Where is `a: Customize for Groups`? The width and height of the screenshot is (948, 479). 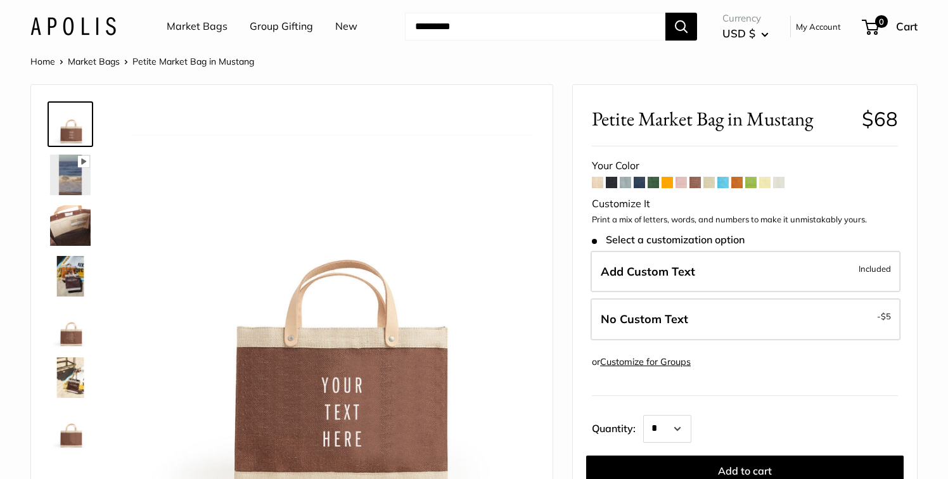
a: Customize for Groups is located at coordinates (645, 362).